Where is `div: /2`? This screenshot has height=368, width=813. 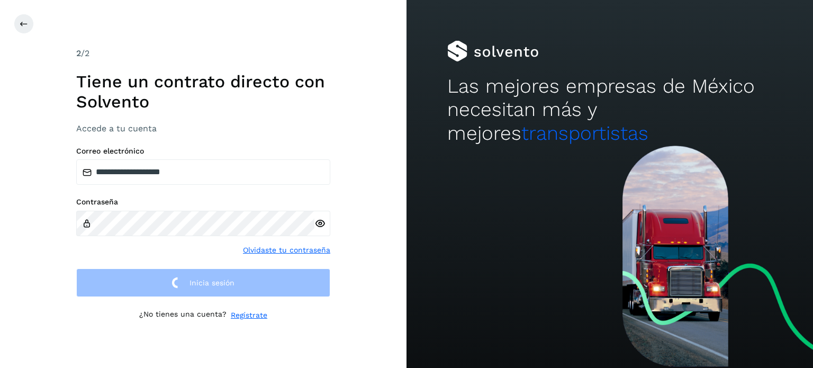
div: /2 is located at coordinates (203, 53).